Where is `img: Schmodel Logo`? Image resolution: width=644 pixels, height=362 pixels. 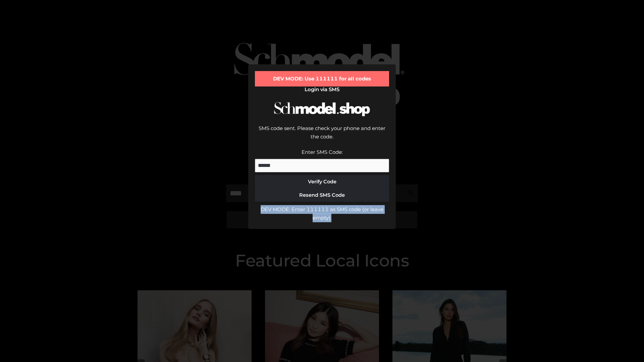
img: Schmodel Logo is located at coordinates (322, 109).